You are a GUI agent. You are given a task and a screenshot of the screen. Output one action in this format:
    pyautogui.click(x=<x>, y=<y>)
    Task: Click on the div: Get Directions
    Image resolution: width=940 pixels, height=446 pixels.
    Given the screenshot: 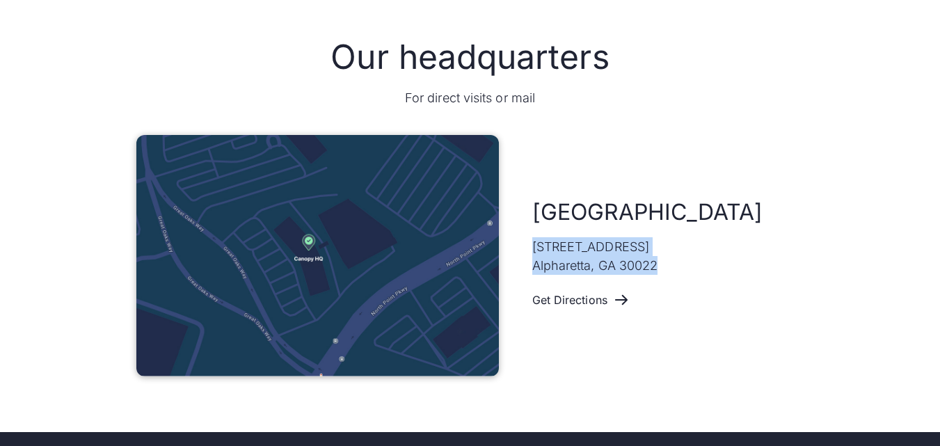 What is the action you would take?
    pyautogui.click(x=570, y=300)
    